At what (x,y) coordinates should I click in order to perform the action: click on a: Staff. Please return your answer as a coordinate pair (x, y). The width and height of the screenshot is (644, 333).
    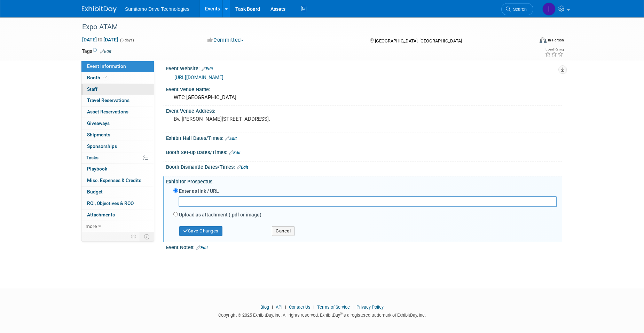
    Looking at the image, I should click on (118, 90).